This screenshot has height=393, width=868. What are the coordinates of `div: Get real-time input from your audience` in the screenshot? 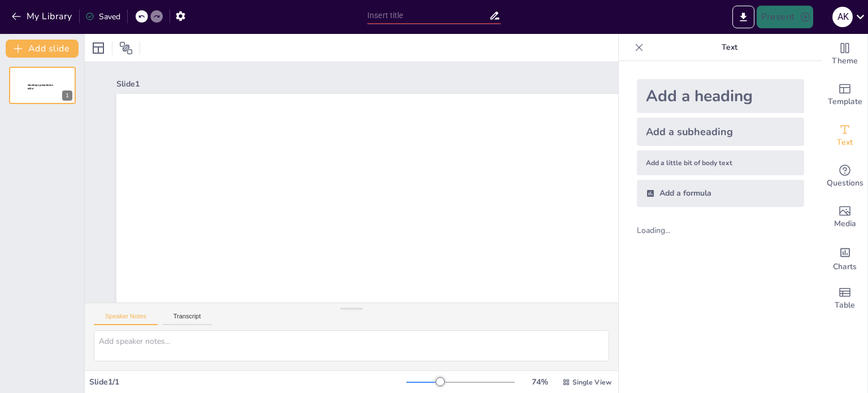 It's located at (845, 176).